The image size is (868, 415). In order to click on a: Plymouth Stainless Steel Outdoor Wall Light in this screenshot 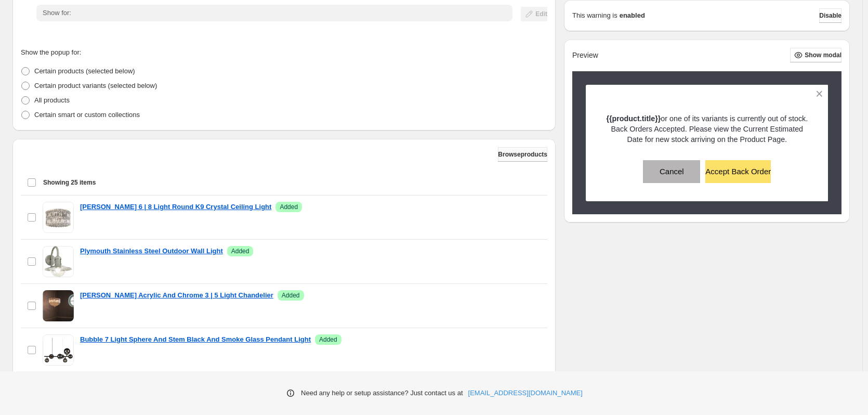, I will do `click(151, 252)`.